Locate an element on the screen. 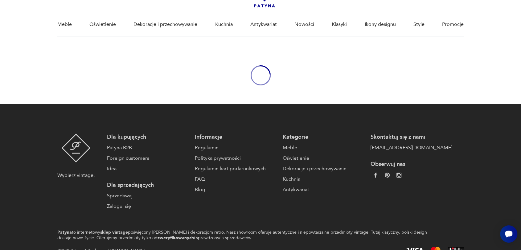 The width and height of the screenshot is (521, 250). strong: sklep vintage is located at coordinates (114, 232).